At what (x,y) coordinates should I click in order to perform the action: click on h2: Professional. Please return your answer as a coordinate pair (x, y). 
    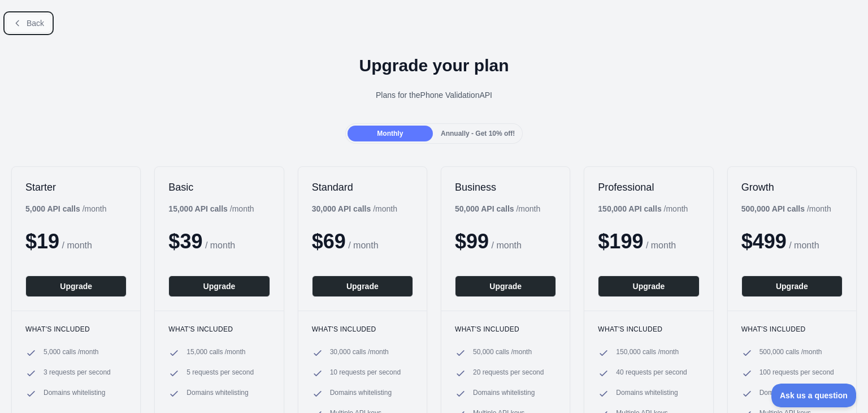
    Looking at the image, I should click on (648, 187).